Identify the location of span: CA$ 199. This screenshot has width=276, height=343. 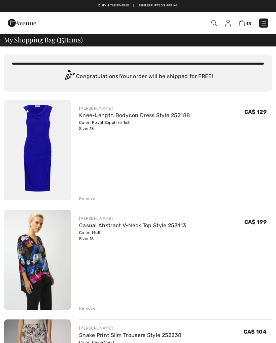
(255, 222).